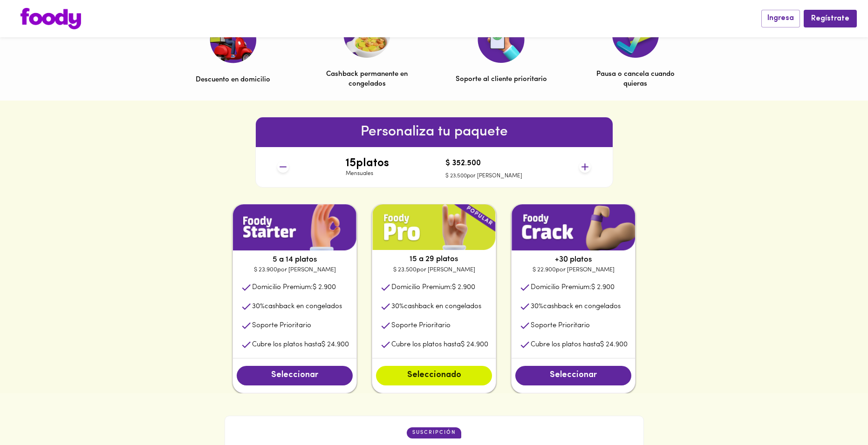  Describe the element at coordinates (295, 260) in the screenshot. I see `p: 5 a 14 platos` at that location.